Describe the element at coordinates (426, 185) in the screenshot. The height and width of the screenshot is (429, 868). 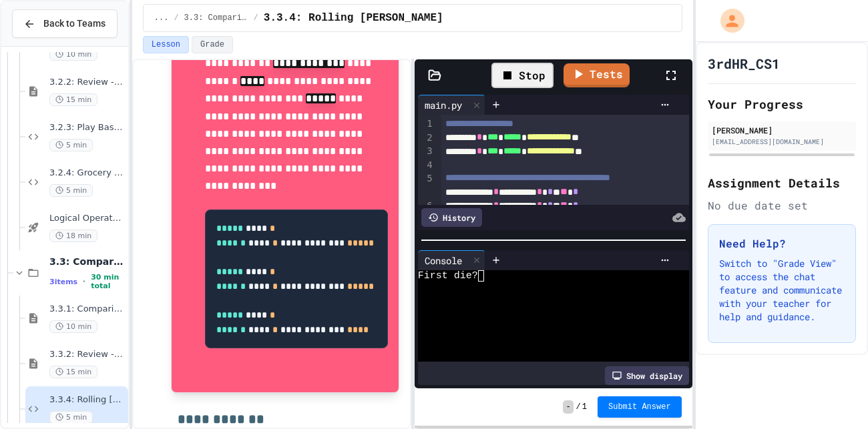
I see `div: 5` at that location.